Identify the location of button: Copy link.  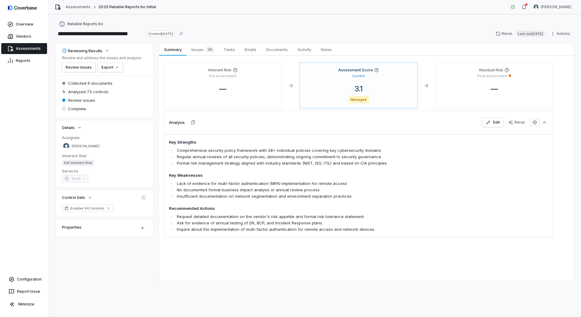
(181, 34).